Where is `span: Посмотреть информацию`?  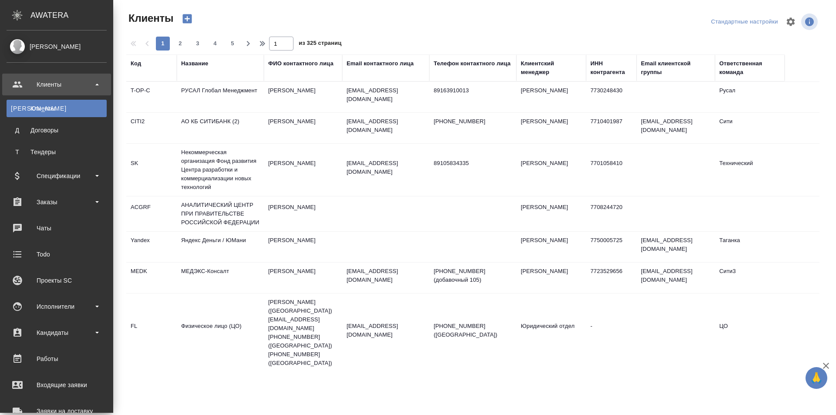 span: Посмотреть информацию is located at coordinates (810, 22).